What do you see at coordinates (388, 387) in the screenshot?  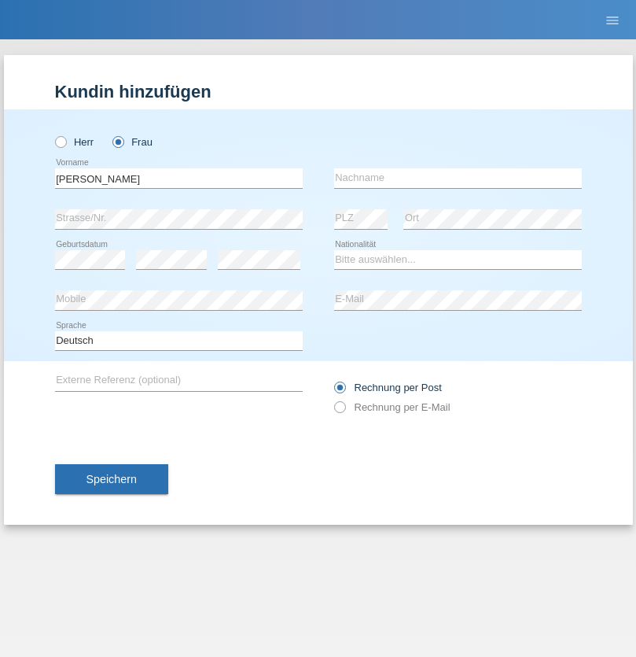 I see `label: Rechnung per Post` at bounding box center [388, 387].